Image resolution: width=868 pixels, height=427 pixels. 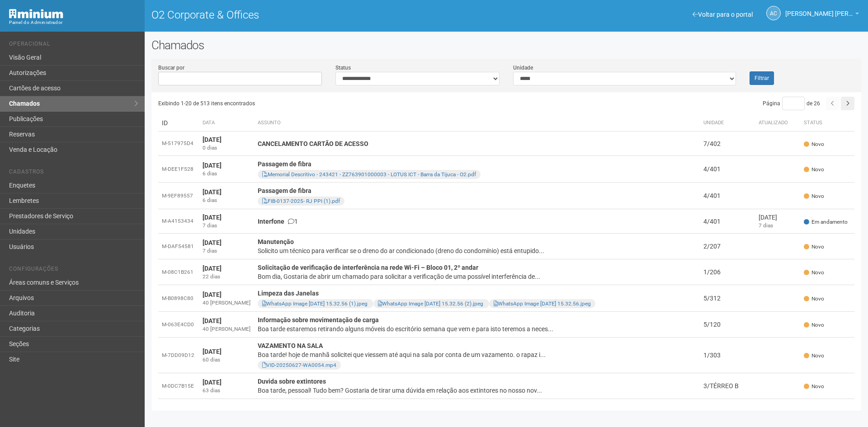 What do you see at coordinates (73, 270) in the screenshot?
I see `li: Configurações` at bounding box center [73, 270].